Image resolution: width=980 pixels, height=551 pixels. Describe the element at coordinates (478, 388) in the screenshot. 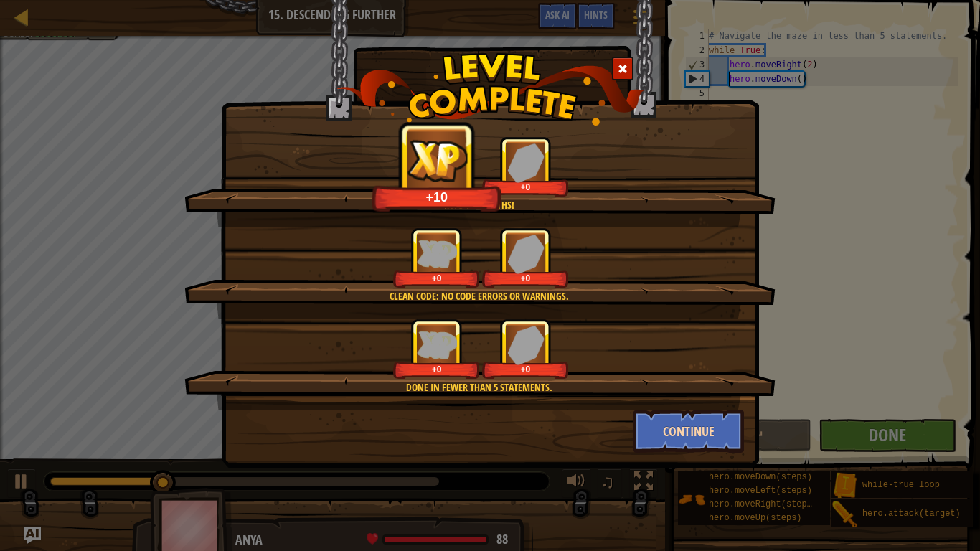

I see `div: Done in fewer than 5 statements.` at that location.